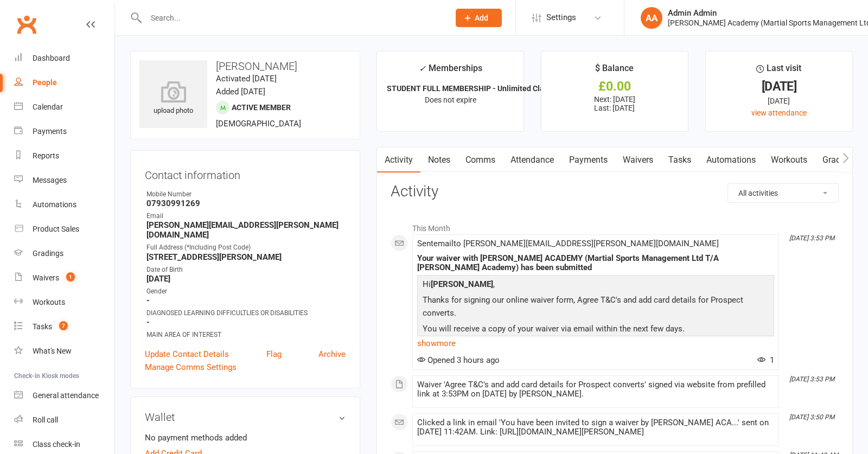 This screenshot has width=868, height=454. Describe the element at coordinates (45, 420) in the screenshot. I see `div: Roll call` at that location.